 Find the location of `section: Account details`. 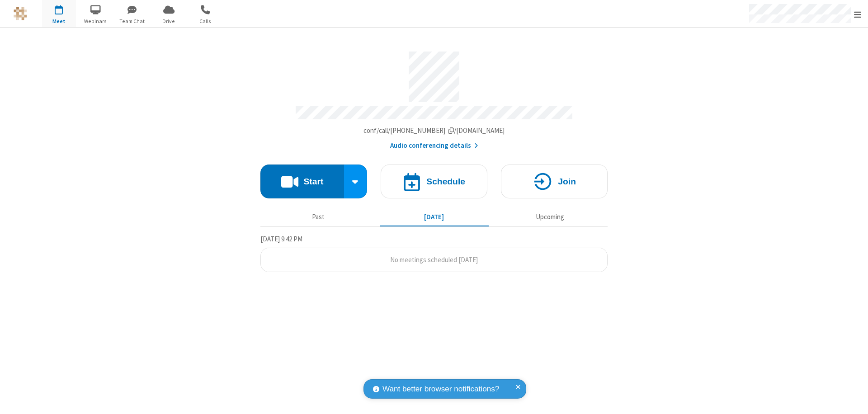

section: Account details is located at coordinates (434, 98).